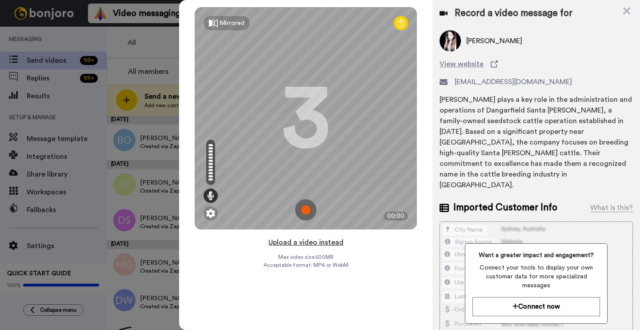 This screenshot has width=640, height=330. I want to click on img: ic_gear.svg, so click(211, 213).